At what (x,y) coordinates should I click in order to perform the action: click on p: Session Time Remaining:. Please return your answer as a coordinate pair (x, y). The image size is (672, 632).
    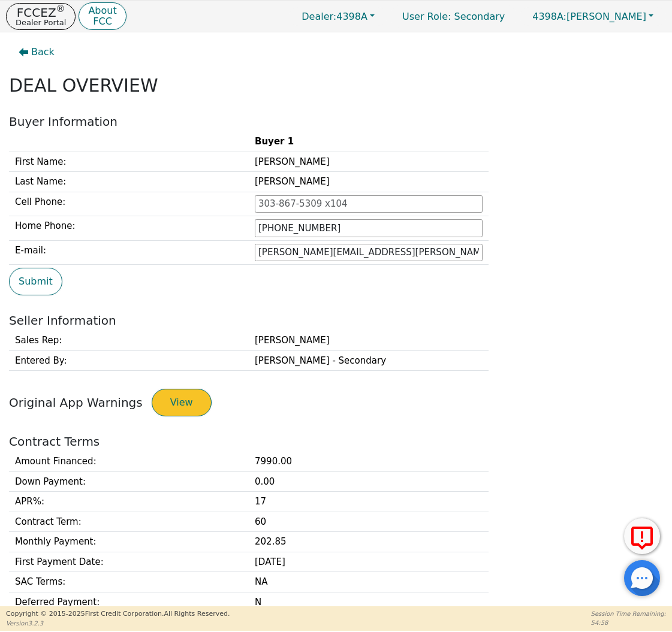
    Looking at the image, I should click on (628, 614).